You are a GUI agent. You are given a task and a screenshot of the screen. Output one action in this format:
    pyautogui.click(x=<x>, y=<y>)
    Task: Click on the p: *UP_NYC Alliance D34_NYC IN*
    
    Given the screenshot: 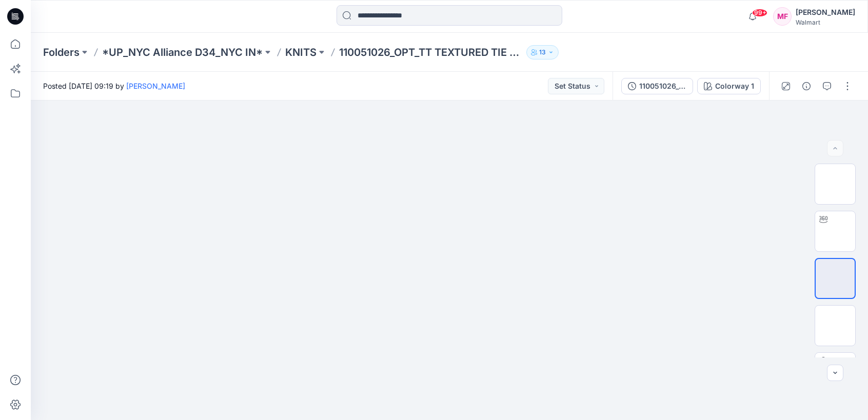 What is the action you would take?
    pyautogui.click(x=182, y=53)
    